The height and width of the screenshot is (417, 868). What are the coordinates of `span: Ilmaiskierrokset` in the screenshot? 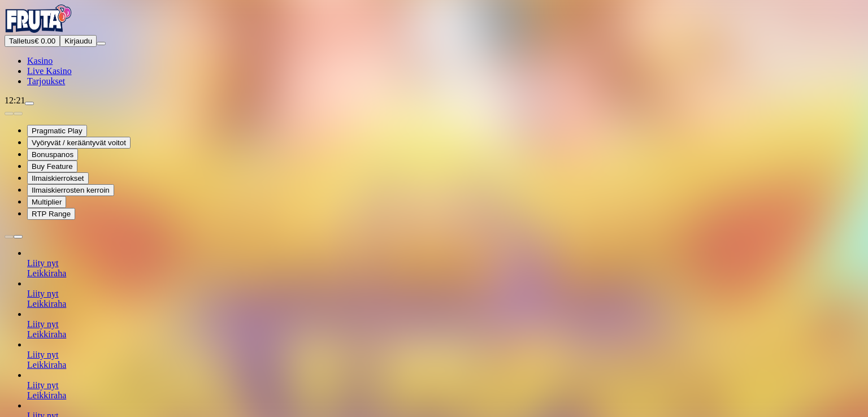 It's located at (58, 178).